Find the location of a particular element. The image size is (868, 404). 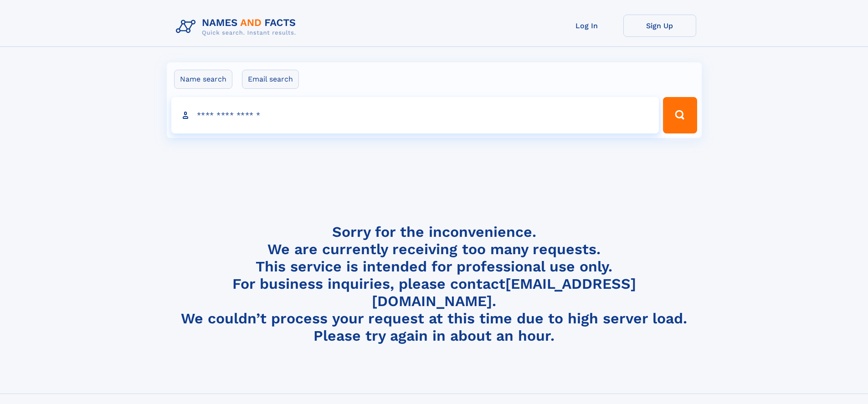

label: Name search is located at coordinates (203, 79).